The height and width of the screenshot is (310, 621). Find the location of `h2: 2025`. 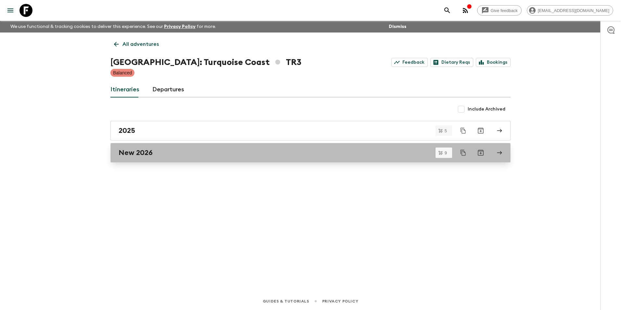

h2: 2025 is located at coordinates (127, 131).